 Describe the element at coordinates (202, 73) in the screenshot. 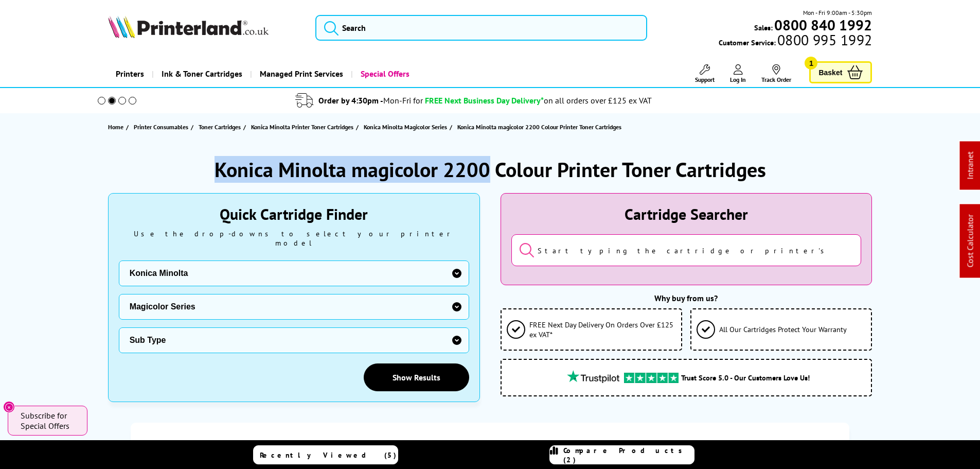

I see `span: Ink & Toner Cartridges` at that location.